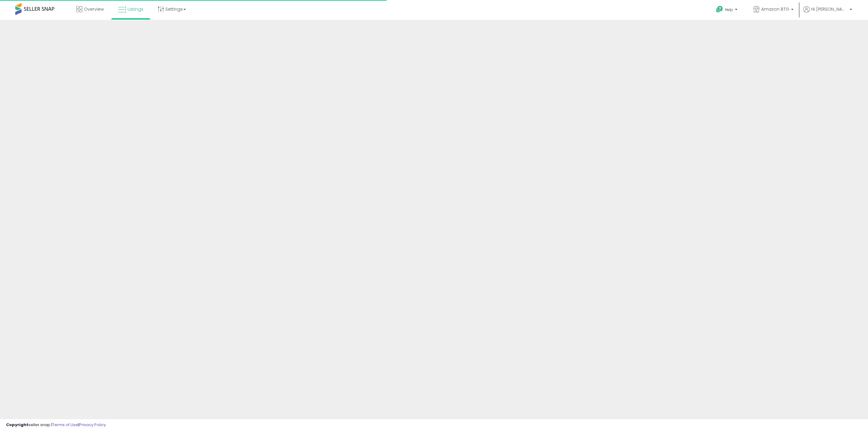 Image resolution: width=868 pixels, height=431 pixels. I want to click on span: Help, so click(729, 9).